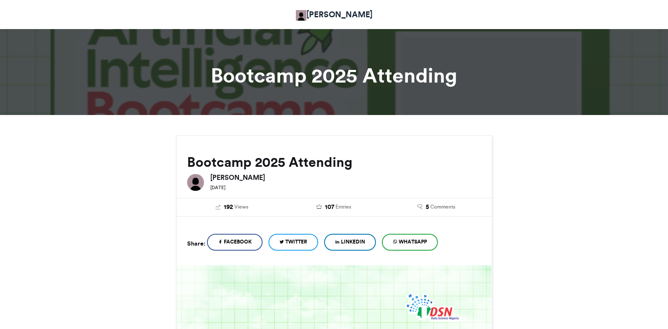  What do you see at coordinates (296, 242) in the screenshot?
I see `span: Twitter` at bounding box center [296, 242].